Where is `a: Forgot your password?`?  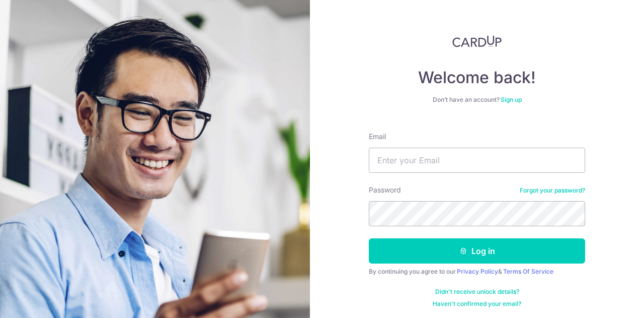
a: Forgot your password? is located at coordinates (552, 190).